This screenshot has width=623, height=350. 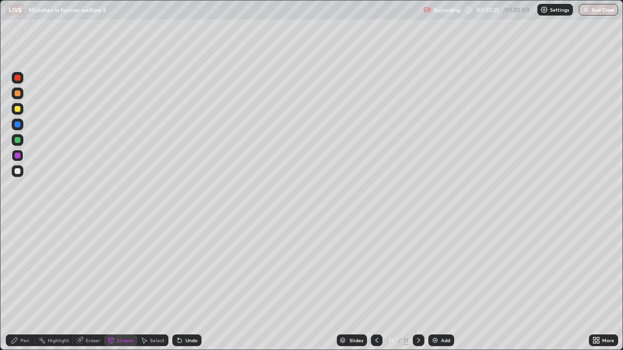 I want to click on div: Eraser, so click(x=93, y=341).